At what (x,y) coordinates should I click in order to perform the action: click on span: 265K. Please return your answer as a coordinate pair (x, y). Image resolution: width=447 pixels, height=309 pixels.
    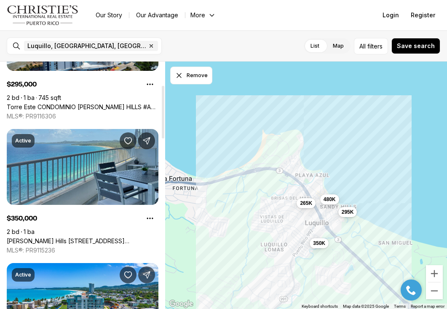
    Looking at the image, I should click on (306, 203).